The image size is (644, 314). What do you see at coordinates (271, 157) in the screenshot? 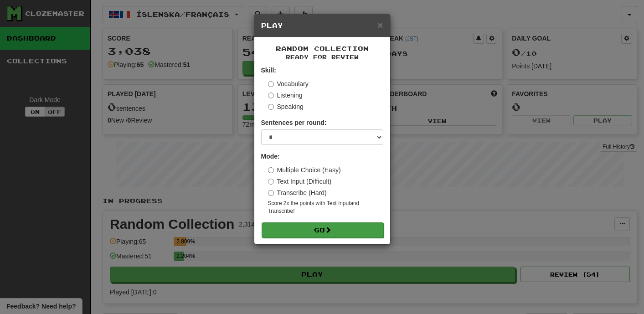
I see `strong: Mode:` at bounding box center [271, 157].